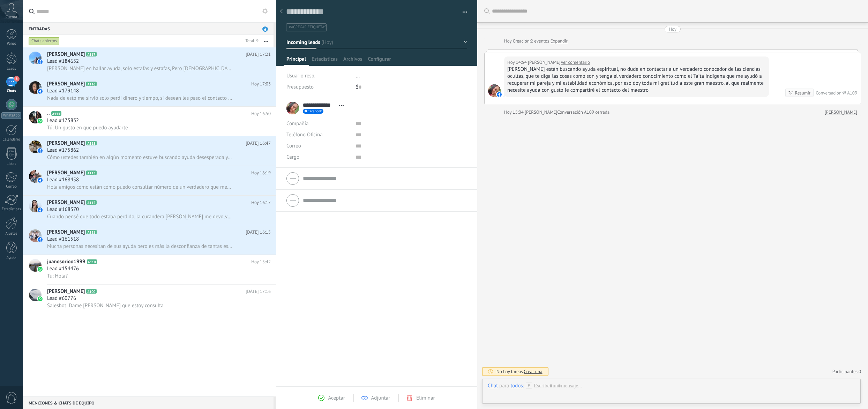  What do you see at coordinates (12, 43) in the screenshot?
I see `div: Panel` at bounding box center [12, 43].